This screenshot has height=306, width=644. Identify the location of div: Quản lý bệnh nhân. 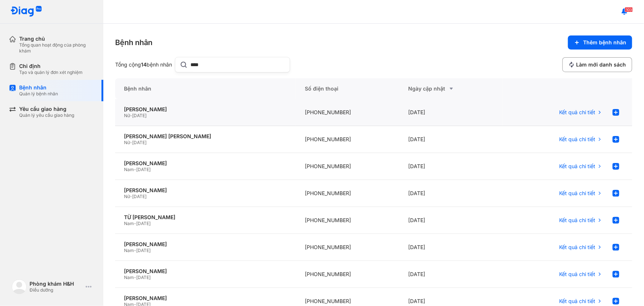
(39, 94).